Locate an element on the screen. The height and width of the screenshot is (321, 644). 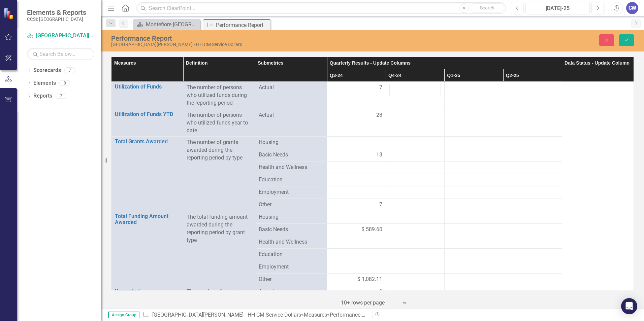
div: Open Intercom Messenger is located at coordinates (629, 306).